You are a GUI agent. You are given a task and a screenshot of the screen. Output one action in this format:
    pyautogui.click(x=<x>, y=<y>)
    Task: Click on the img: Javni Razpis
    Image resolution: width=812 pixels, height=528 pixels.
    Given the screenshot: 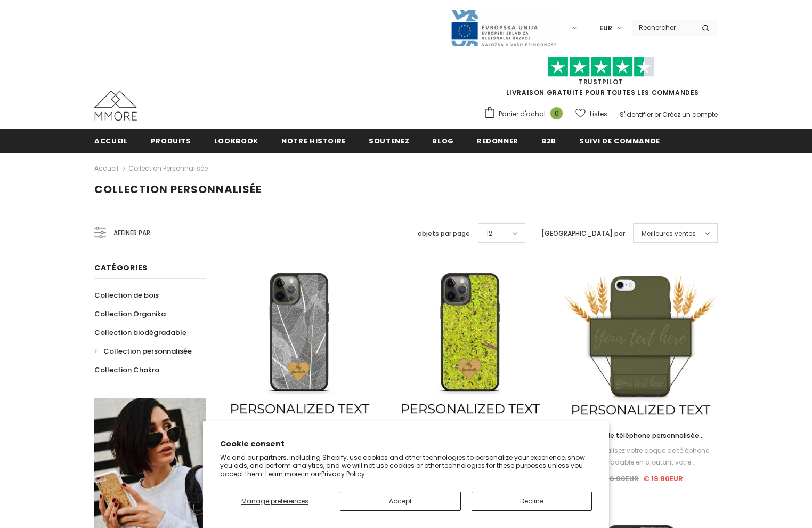 What is the action you would take?
    pyautogui.click(x=503, y=27)
    